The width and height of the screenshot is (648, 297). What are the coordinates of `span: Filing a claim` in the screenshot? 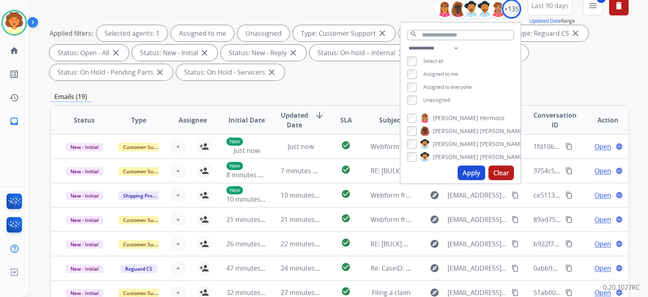 It's located at (391, 292).